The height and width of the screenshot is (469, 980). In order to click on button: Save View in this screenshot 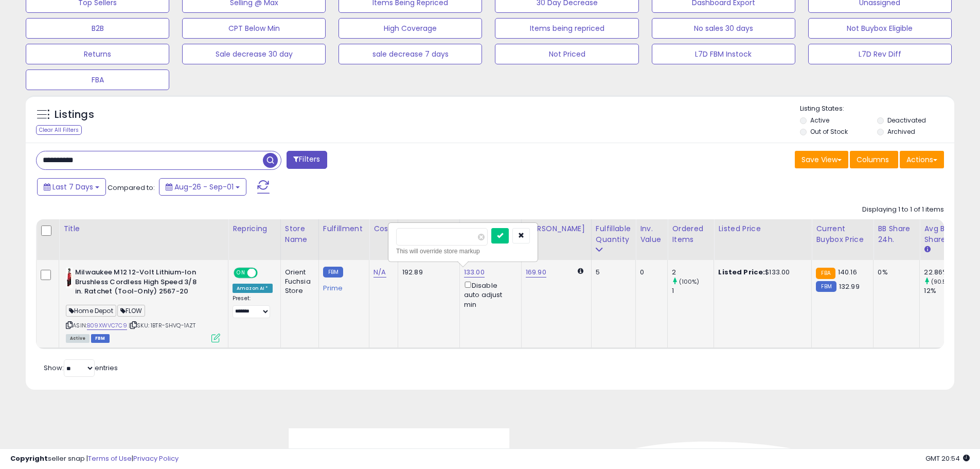, I will do `click(822, 160)`.